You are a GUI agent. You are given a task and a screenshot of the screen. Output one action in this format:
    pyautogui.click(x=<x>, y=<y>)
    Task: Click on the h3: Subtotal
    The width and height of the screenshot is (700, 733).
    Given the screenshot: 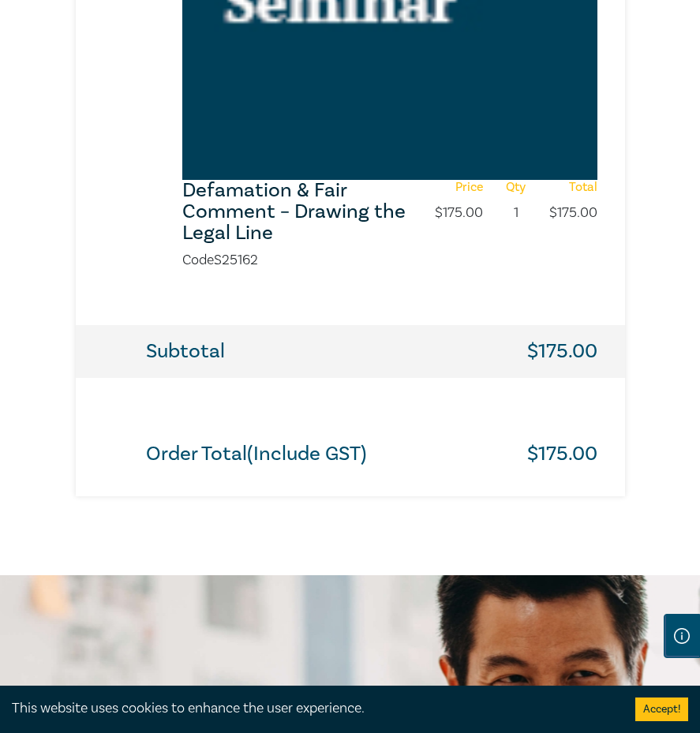 What is the action you would take?
    pyautogui.click(x=185, y=351)
    